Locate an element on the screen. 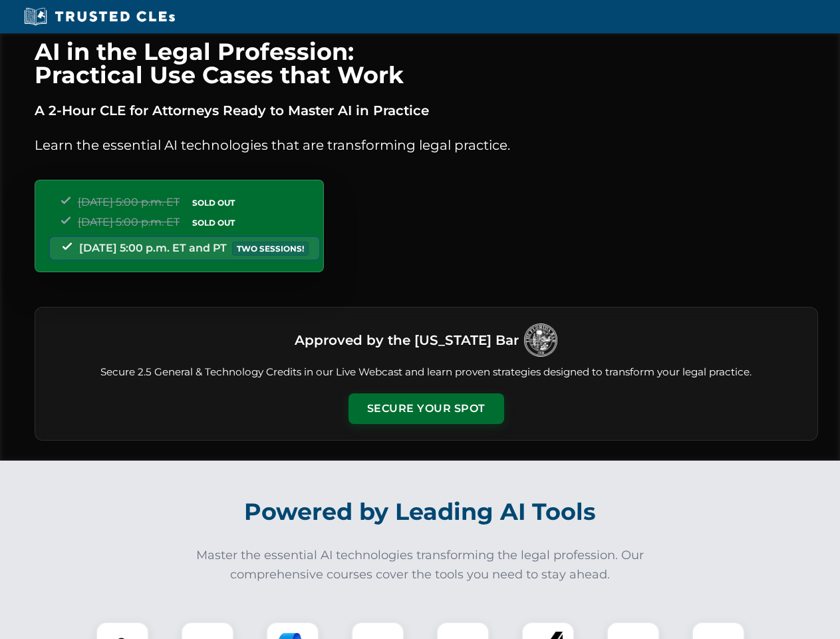 The height and width of the screenshot is (639, 840). h1: AI in the Legal Profession: Practical Use Cases that Work is located at coordinates (426, 63).